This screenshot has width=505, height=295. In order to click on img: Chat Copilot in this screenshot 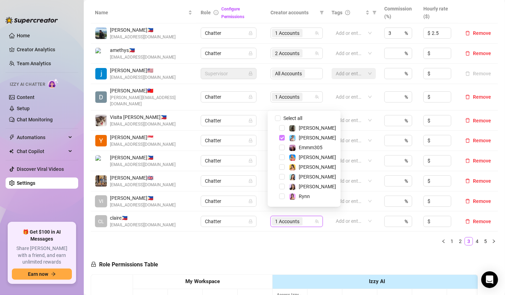, I will do `click(11, 151)`.